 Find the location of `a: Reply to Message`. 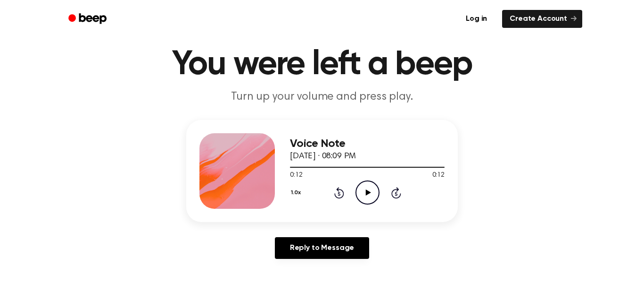

a: Reply to Message is located at coordinates (322, 248).